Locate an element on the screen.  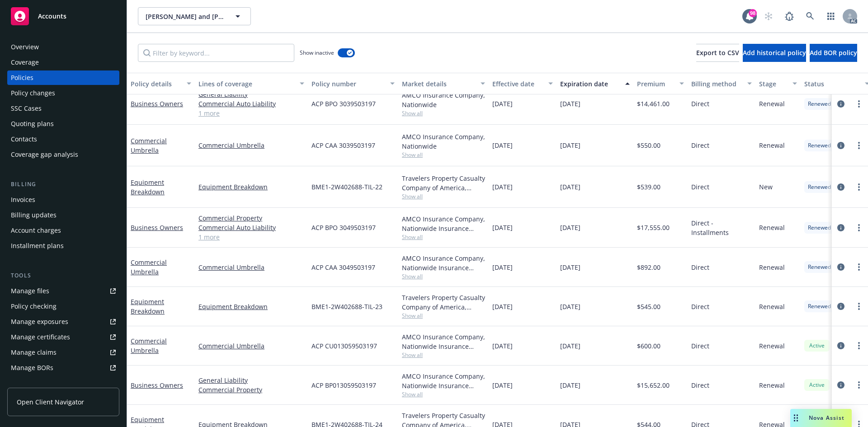
div: Manage certificates is located at coordinates (40, 337).